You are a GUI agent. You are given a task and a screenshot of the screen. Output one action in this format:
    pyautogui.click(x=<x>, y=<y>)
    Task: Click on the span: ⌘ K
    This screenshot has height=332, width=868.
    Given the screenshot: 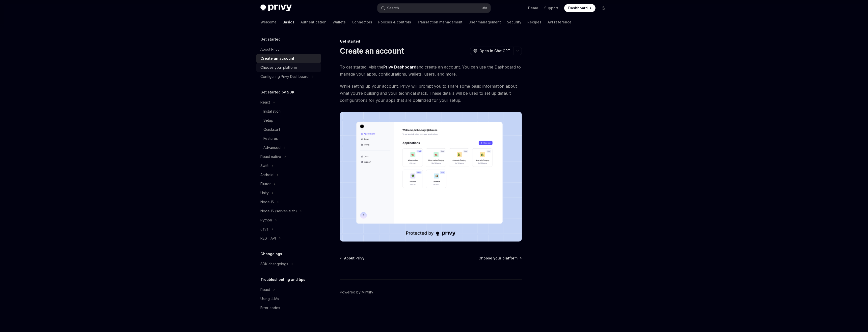 What is the action you would take?
    pyautogui.click(x=485, y=8)
    